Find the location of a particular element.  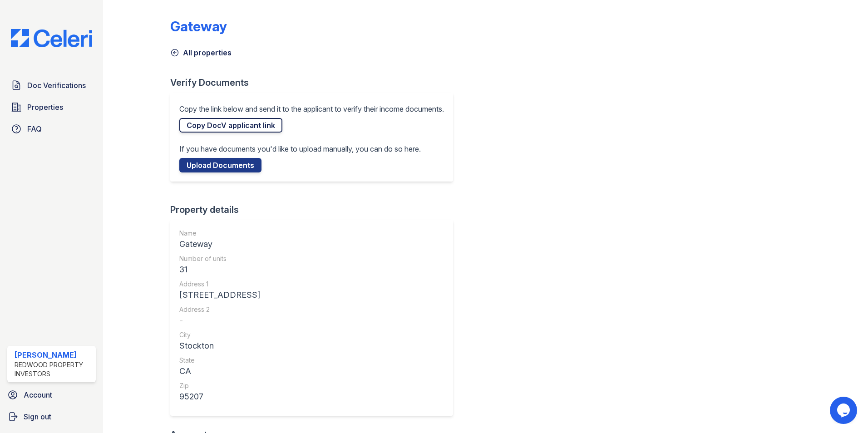

div: Name is located at coordinates (220, 234).